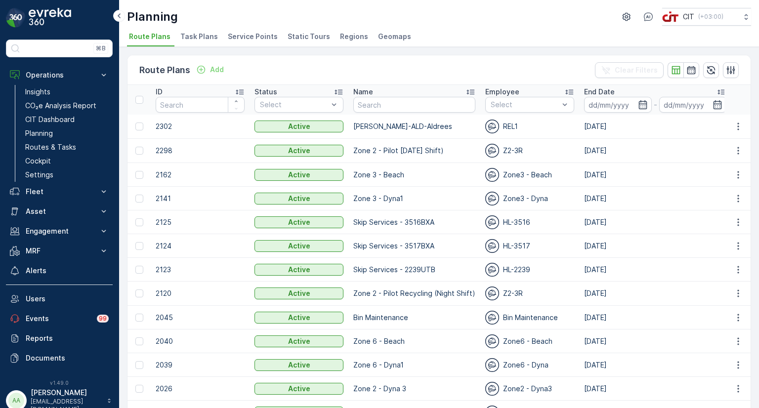 The width and height of the screenshot is (759, 408). What do you see at coordinates (59, 75) in the screenshot?
I see `button: Operations` at bounding box center [59, 75].